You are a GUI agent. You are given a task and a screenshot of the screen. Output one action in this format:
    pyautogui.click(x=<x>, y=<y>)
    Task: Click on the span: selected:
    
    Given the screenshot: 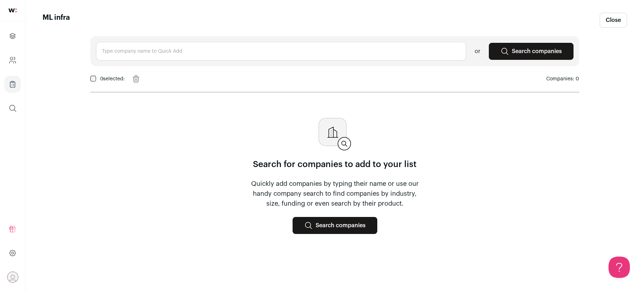 What is the action you would take?
    pyautogui.click(x=112, y=79)
    